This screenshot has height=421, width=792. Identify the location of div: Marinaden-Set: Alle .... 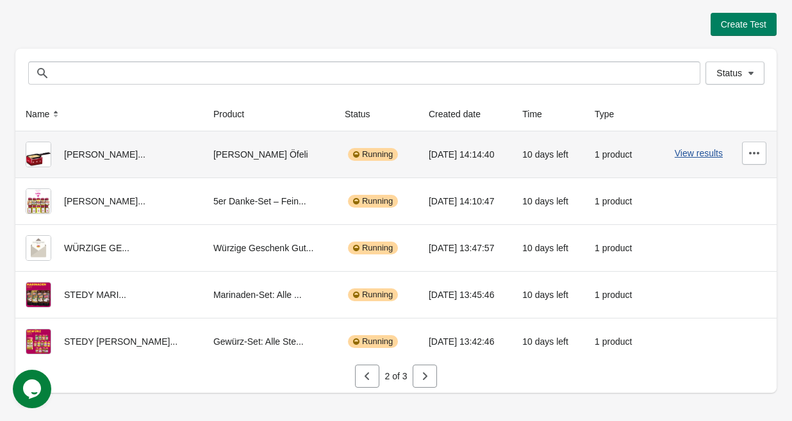
(269, 295).